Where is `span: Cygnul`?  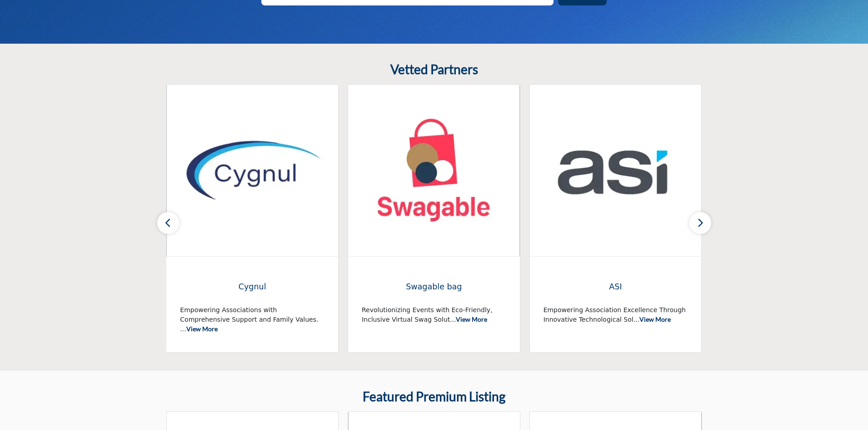
span: Cygnul is located at coordinates (253, 287).